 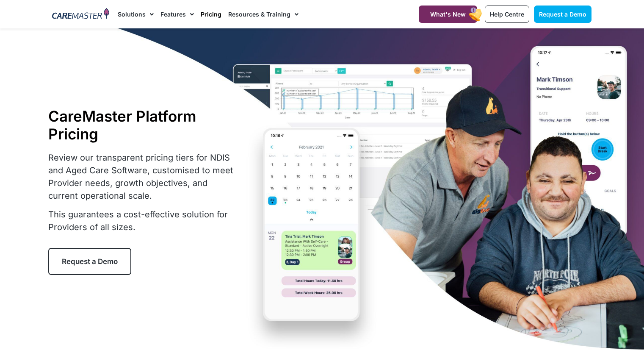 I want to click on a: What's New, so click(x=448, y=14).